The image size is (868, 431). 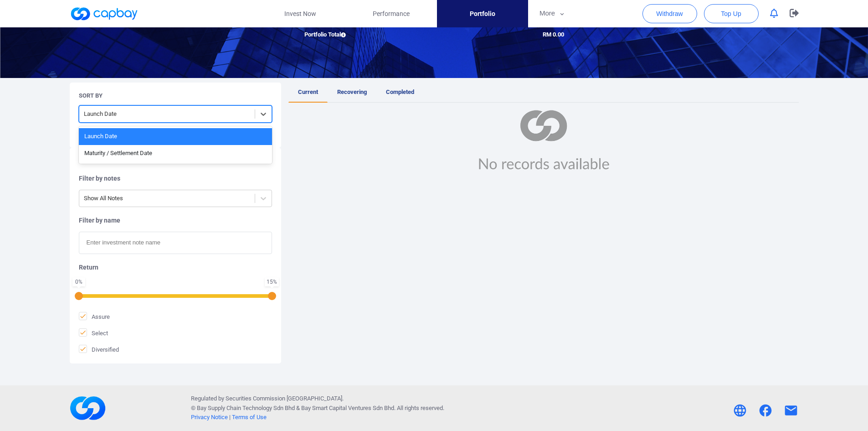 I want to click on div: 0 %, so click(x=79, y=282).